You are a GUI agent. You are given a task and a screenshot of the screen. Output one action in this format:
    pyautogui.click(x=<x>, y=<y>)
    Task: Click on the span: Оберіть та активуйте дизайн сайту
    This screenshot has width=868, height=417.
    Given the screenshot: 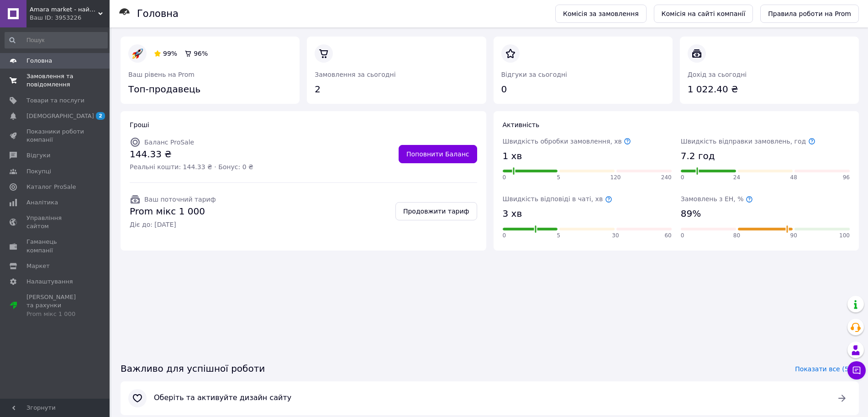 What is the action you would take?
    pyautogui.click(x=490, y=397)
    